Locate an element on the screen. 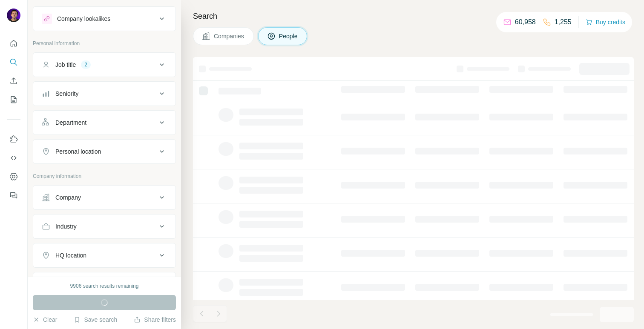  div: HQ location is located at coordinates (71, 255).